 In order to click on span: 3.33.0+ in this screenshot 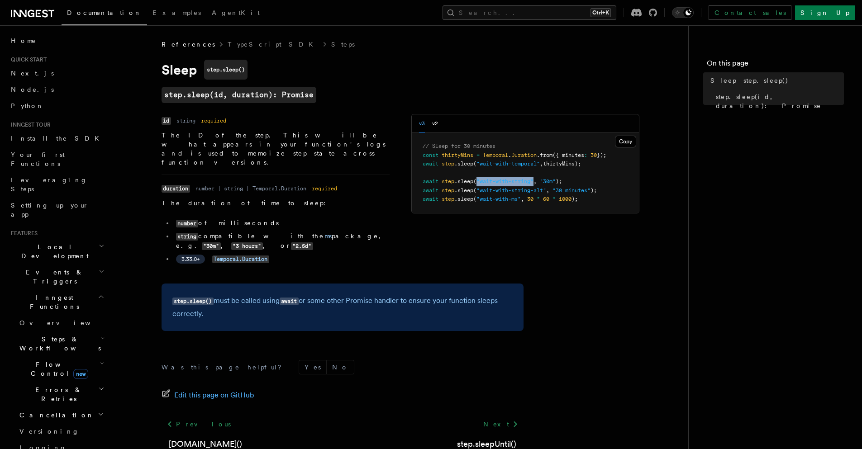, I will do `click(191, 259)`.